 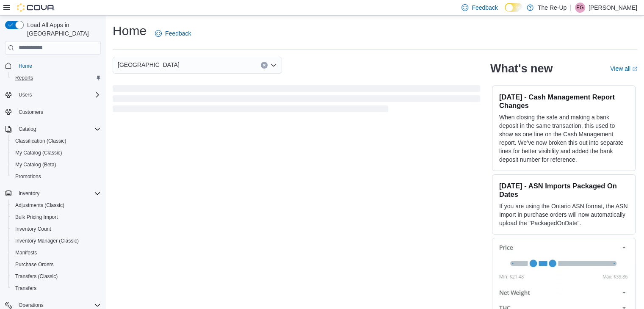 I want to click on p: When closing the safe and making a bank deposit in the same transaction, this used to show as one..., so click(x=564, y=138).